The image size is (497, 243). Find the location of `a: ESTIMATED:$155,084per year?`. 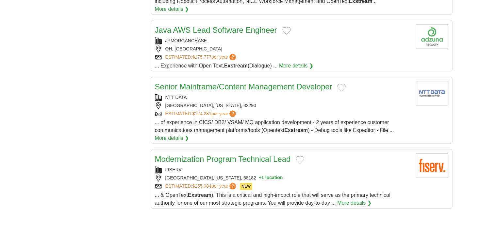

a: ESTIMATED:$155,084per year? is located at coordinates (201, 186).